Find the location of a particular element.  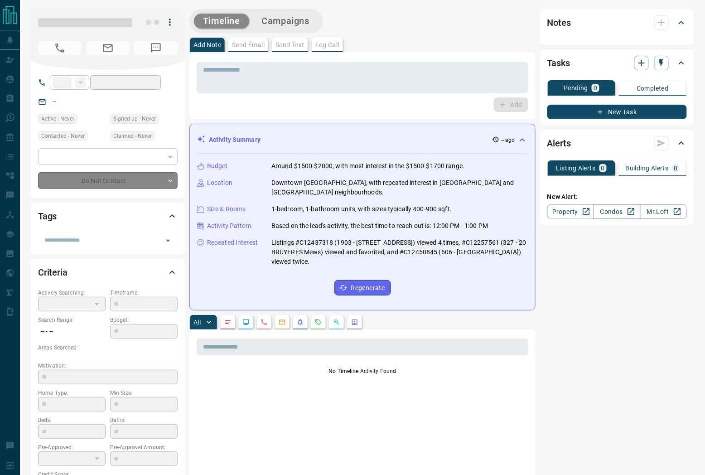

div: Alerts is located at coordinates (617, 143).